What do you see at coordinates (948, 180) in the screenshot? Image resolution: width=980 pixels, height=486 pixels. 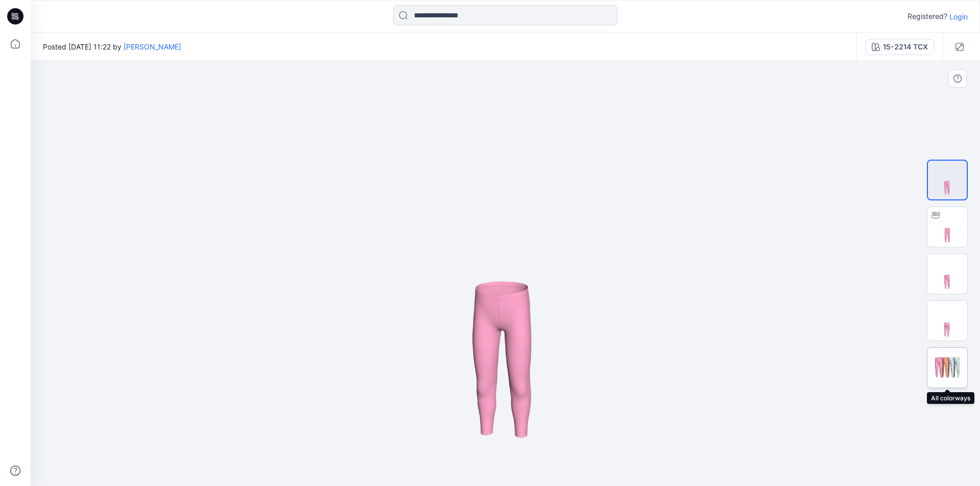 I see `img: Preview` at bounding box center [948, 180].